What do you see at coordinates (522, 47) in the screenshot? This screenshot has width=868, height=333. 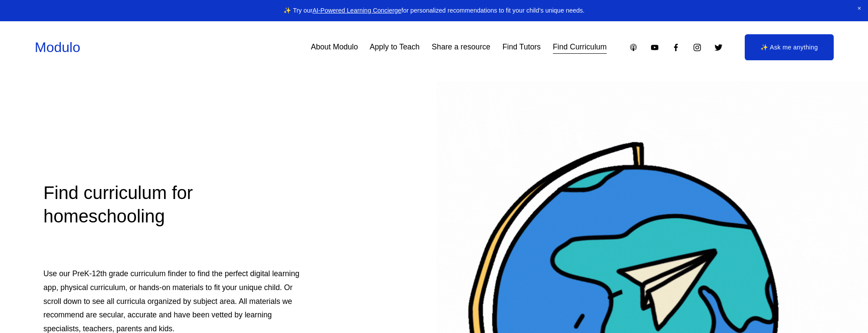 I see `a: Find Tutors` at bounding box center [522, 47].